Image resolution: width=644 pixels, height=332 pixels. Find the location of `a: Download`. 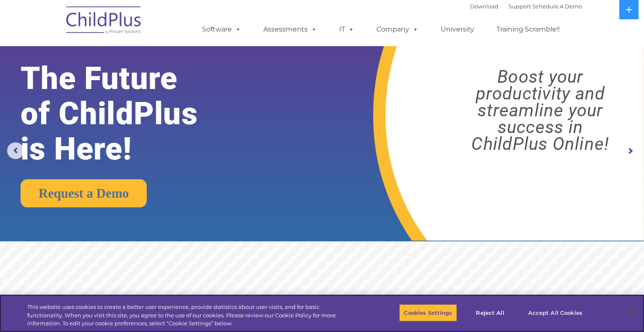

a: Download is located at coordinates (484, 6).